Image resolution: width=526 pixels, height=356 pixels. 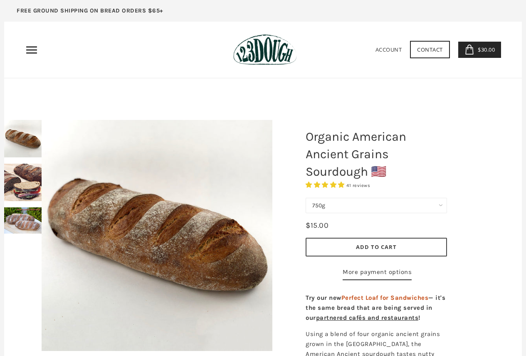 I want to click on p: FREE GROUND SHIPPING ON BREAD ORDERS $65+, so click(x=90, y=11).